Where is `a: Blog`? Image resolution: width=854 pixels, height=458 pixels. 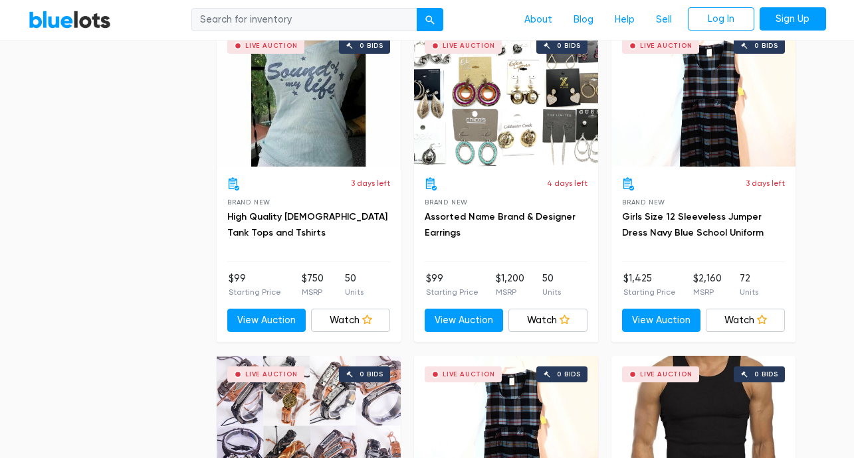 a: Blog is located at coordinates (583, 20).